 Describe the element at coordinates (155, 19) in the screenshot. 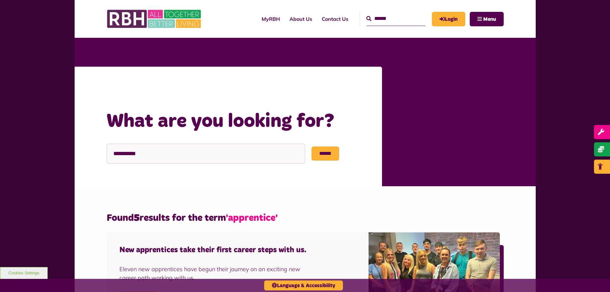

I see `img: RBH` at that location.